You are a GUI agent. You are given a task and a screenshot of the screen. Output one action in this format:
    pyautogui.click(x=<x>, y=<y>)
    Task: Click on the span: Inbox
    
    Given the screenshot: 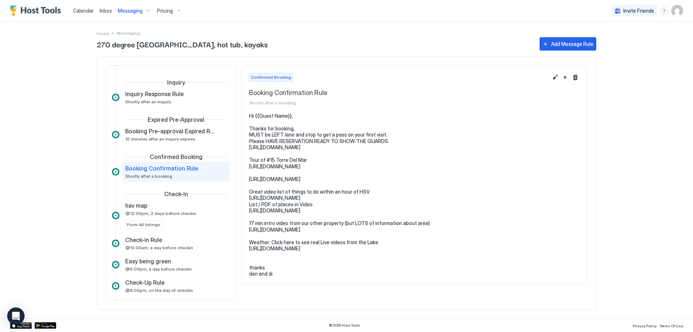 What is the action you would take?
    pyautogui.click(x=106, y=10)
    